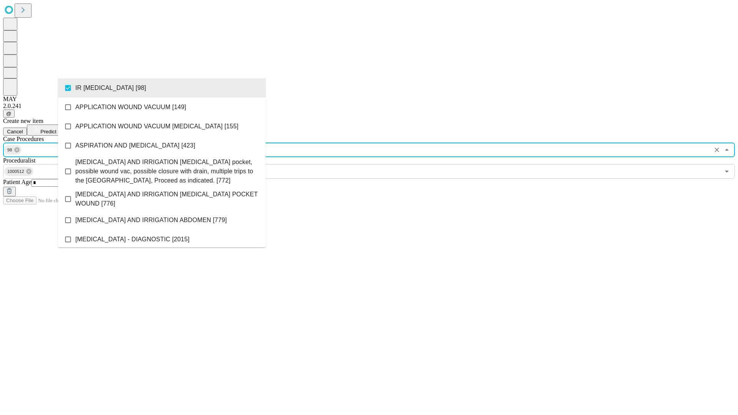  Describe the element at coordinates (727, 150) in the screenshot. I see `button: Close` at that location.